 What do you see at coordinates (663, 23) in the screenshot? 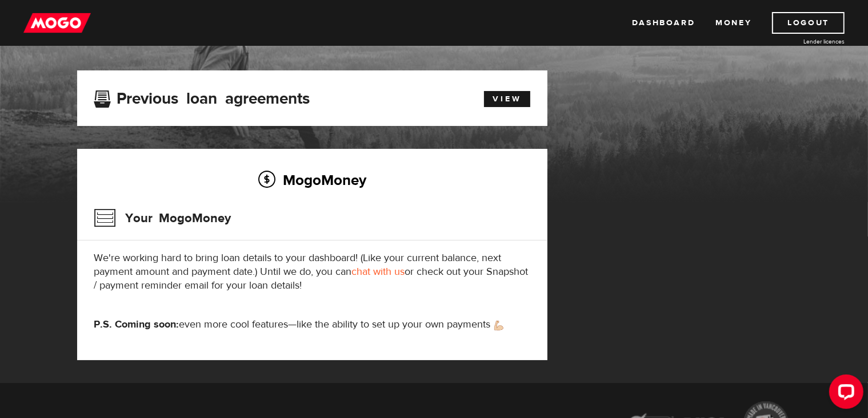
I see `a: Dashboard` at bounding box center [663, 23].